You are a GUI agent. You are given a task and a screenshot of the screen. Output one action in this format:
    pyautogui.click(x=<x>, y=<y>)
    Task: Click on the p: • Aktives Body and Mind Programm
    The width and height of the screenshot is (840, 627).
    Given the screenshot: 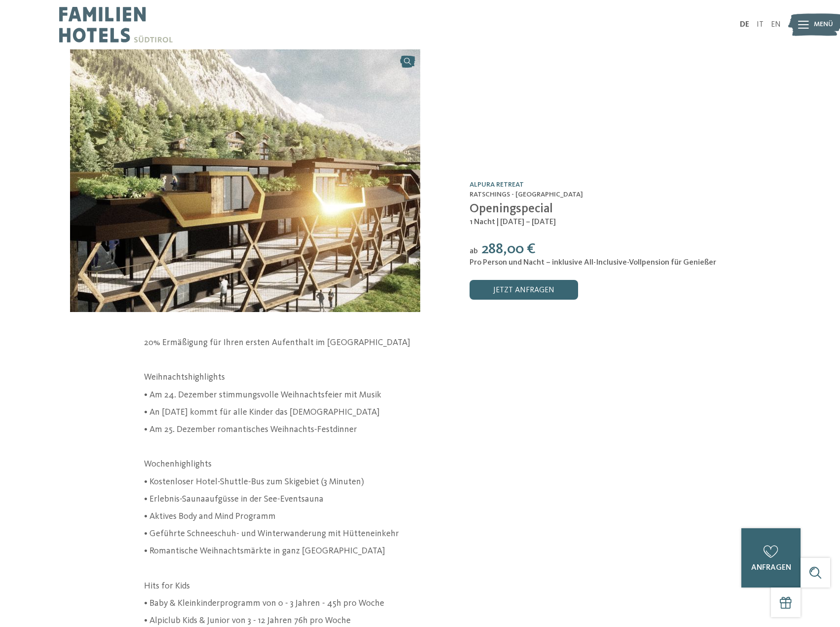 What is the action you would take?
    pyautogui.click(x=421, y=516)
    